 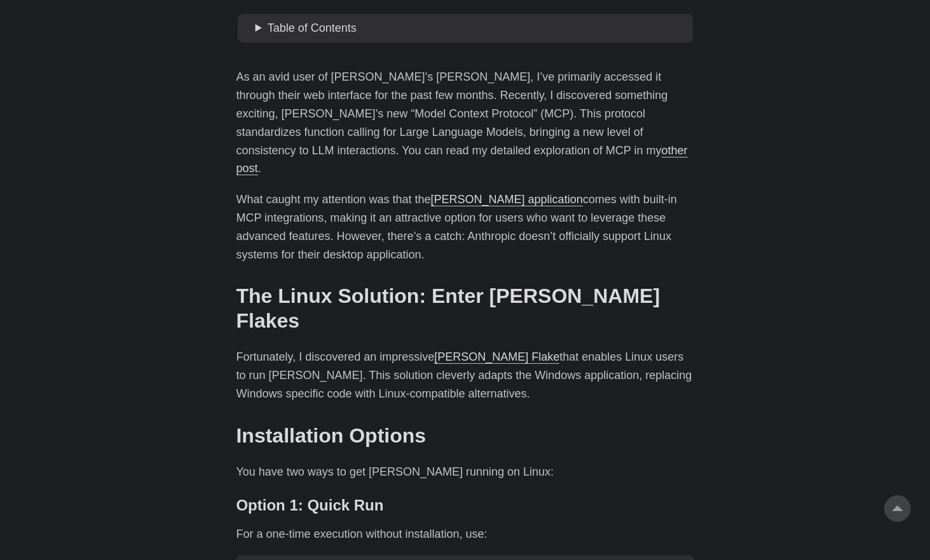 What do you see at coordinates (465, 534) in the screenshot?
I see `p: For a one-time execution without installation, use:` at bounding box center [465, 534].